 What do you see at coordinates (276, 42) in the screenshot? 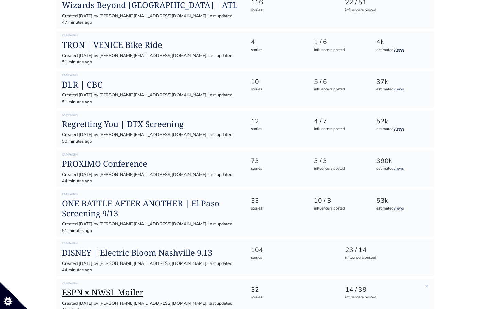
I see `div: 4` at bounding box center [276, 42].